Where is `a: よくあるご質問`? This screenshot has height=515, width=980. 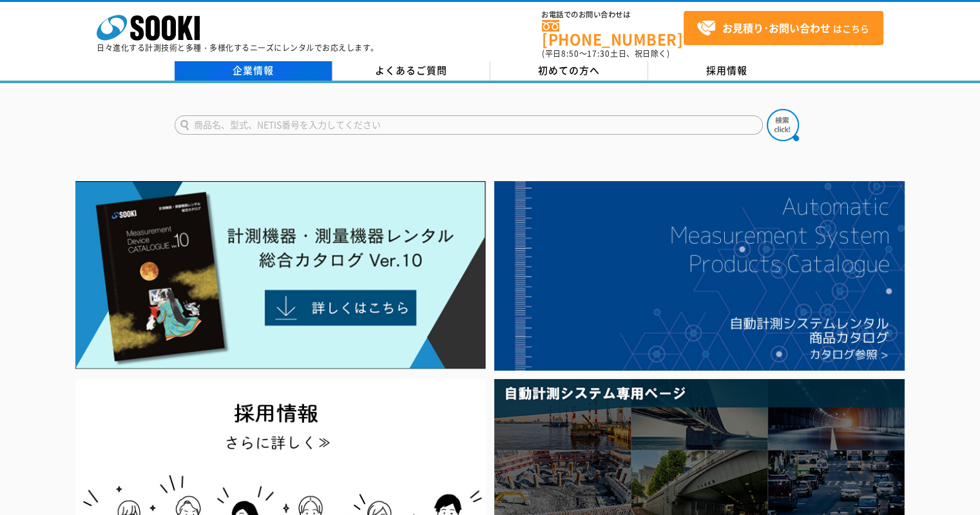 a: よくあるご質問 is located at coordinates (411, 71).